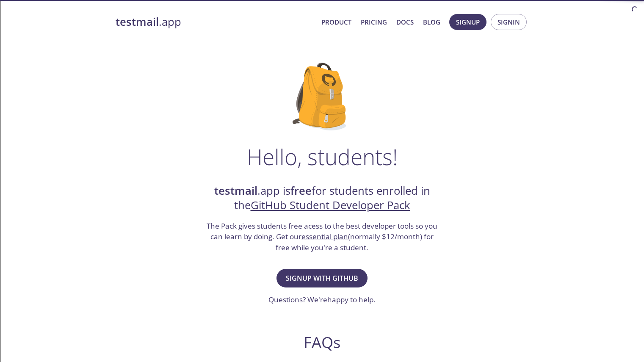 This screenshot has height=362, width=644. Describe the element at coordinates (468, 22) in the screenshot. I see `span: Signup` at that location.